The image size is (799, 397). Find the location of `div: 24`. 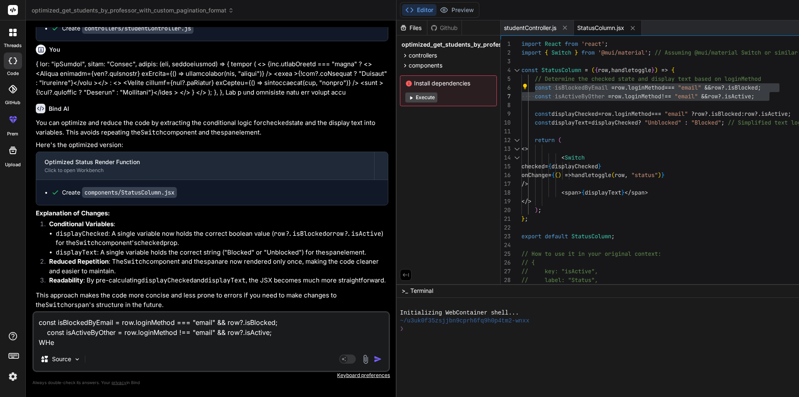

div: 24 is located at coordinates (506, 245).